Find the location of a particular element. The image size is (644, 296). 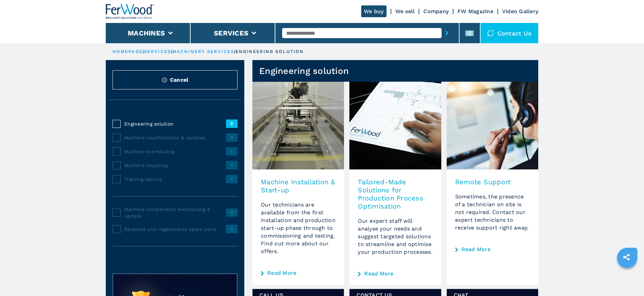

button: Services is located at coordinates (231, 33).